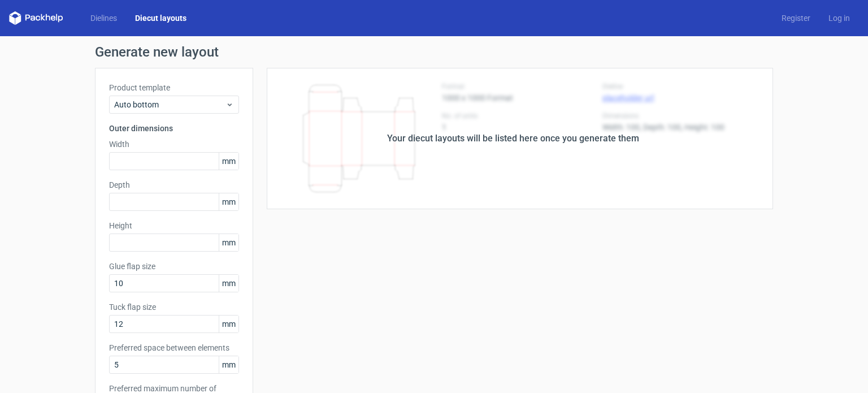 Image resolution: width=868 pixels, height=393 pixels. Describe the element at coordinates (174, 307) in the screenshot. I see `label: Tuck flap size` at that location.